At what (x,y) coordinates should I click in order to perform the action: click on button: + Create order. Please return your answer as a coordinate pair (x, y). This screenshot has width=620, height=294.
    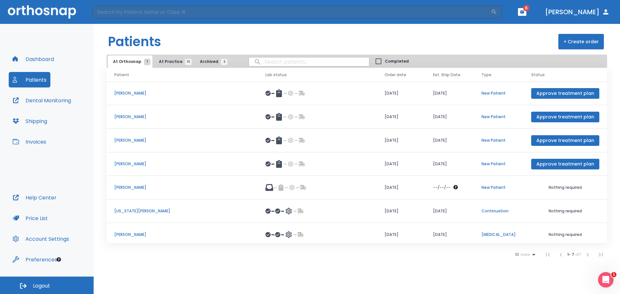
    Looking at the image, I should click on (581, 42).